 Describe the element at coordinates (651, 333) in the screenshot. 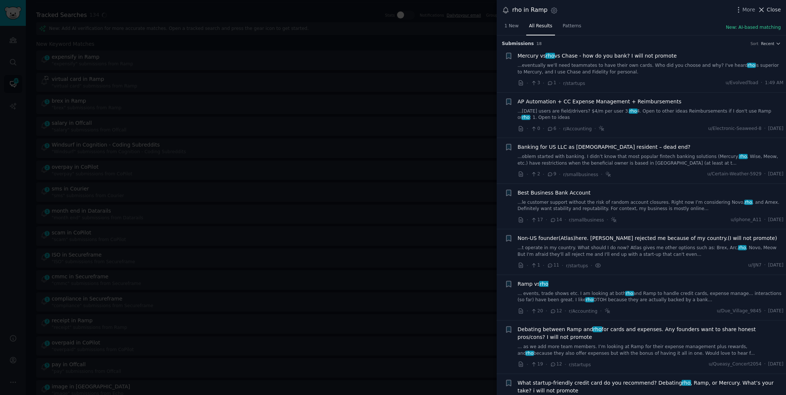

I see `a: Debating between Ramp andrhofor cards and expenses. Any founders want to share honest pros/cons? ...` at that location.